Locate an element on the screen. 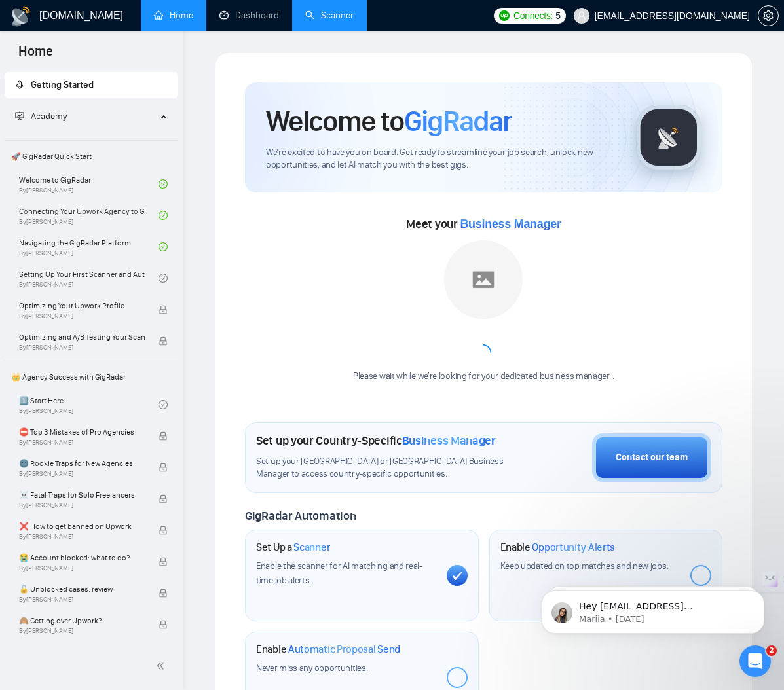  span: 🌚 Rookie Traps for New Agencies is located at coordinates (82, 464).